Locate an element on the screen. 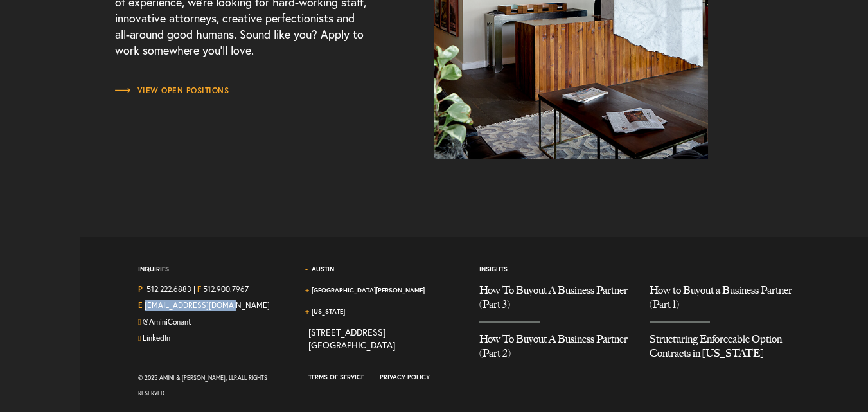 The image size is (868, 412). a: How to Buyout a Business Partner (Part 1) is located at coordinates (724, 302).